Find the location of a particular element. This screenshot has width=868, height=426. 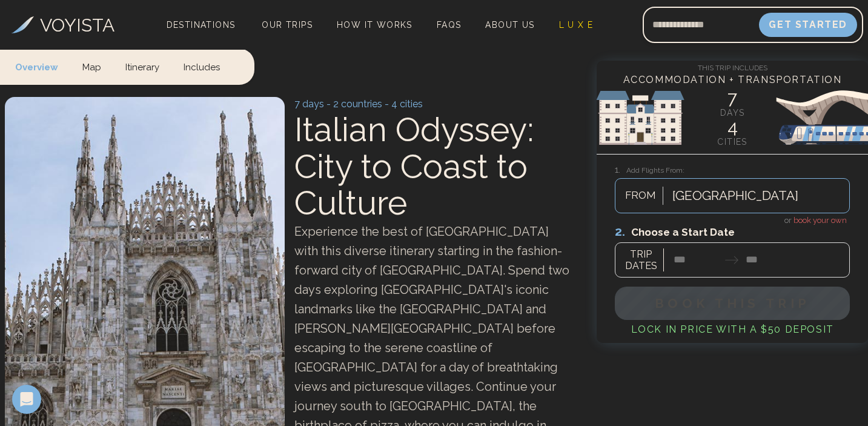

h3: VOYISTA is located at coordinates (77, 25).